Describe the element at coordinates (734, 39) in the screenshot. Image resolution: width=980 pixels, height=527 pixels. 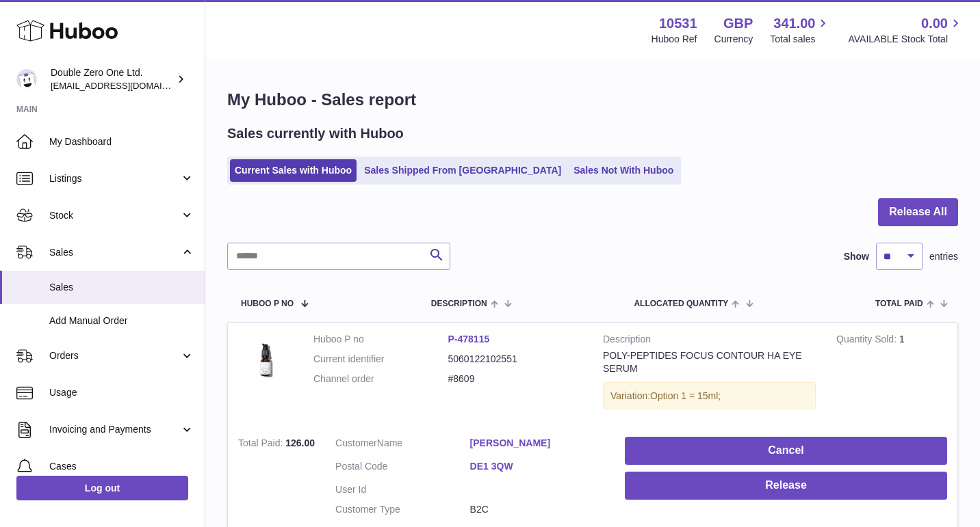
I see `div: Currency` at that location.